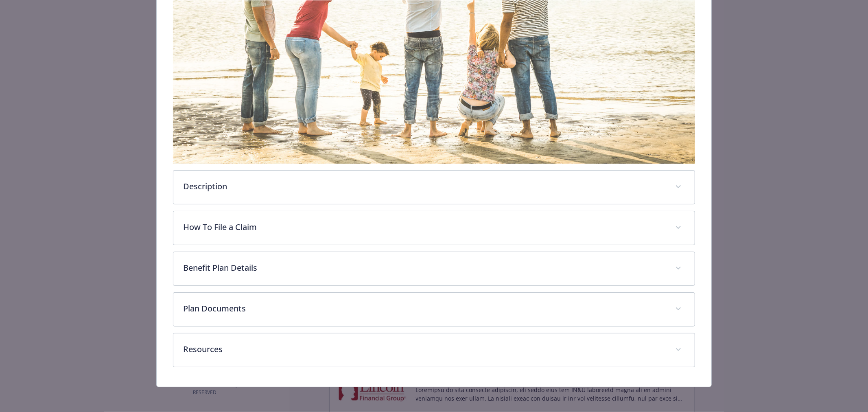 This screenshot has width=868, height=412. Describe the element at coordinates (434, 350) in the screenshot. I see `div: Resources` at that location.